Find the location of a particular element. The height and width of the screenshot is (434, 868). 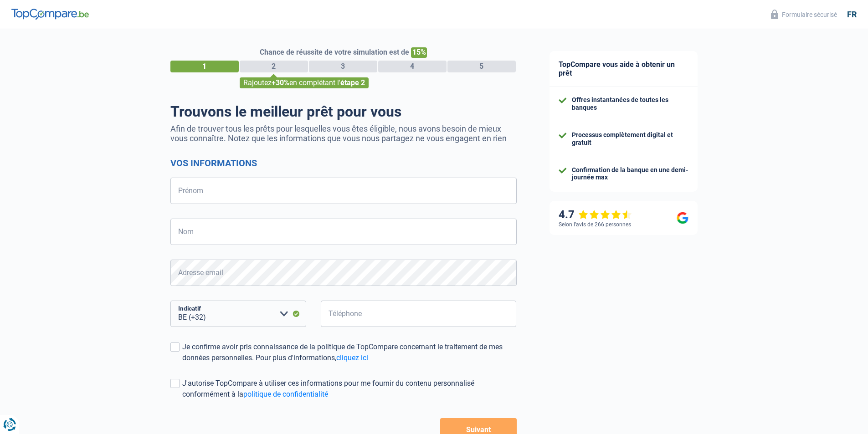

h1: Trouvons le meilleur prêt pour vous is located at coordinates (343, 111).